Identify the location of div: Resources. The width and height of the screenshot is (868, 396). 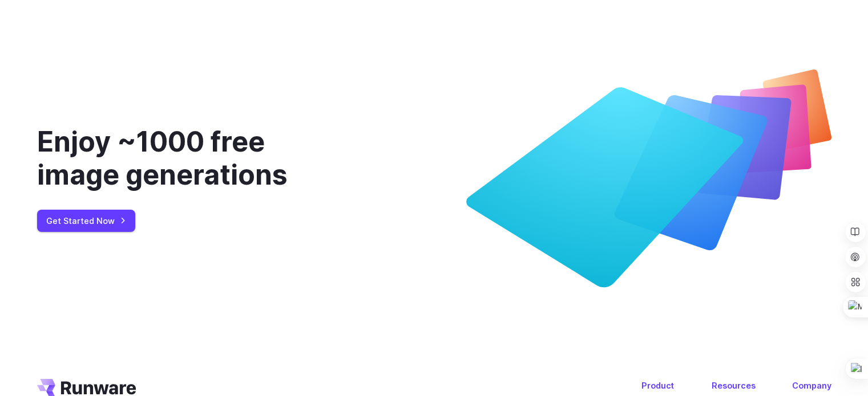
(733, 385).